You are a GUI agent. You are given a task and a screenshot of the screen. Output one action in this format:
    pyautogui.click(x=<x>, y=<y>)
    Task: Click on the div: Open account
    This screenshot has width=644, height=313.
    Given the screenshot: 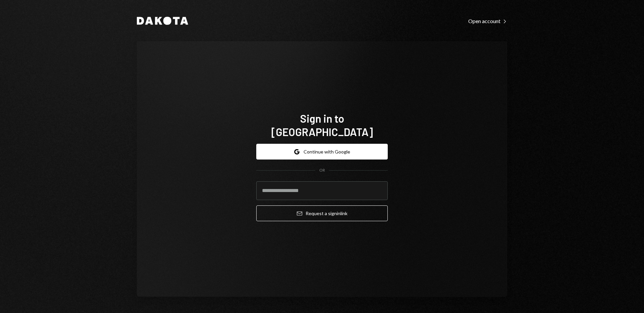 What is the action you would take?
    pyautogui.click(x=487, y=21)
    